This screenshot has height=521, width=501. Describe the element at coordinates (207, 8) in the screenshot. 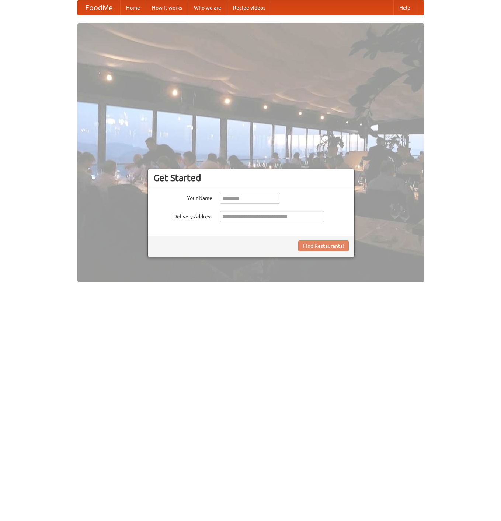

I see `a: Who we are` at that location.